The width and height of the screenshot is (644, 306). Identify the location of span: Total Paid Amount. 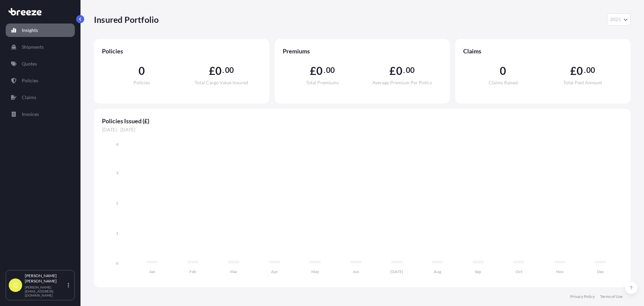
(583, 82).